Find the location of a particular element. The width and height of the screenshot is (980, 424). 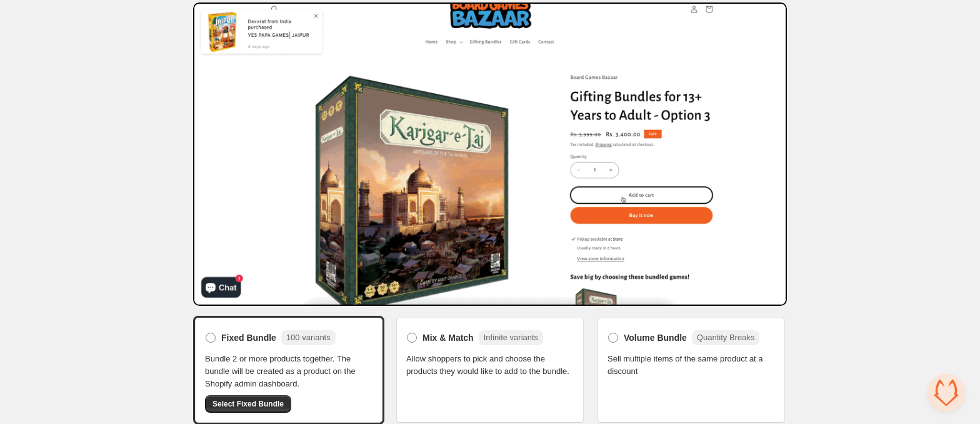

span: Sell multiple items of the same product at a discount is located at coordinates (691, 365).